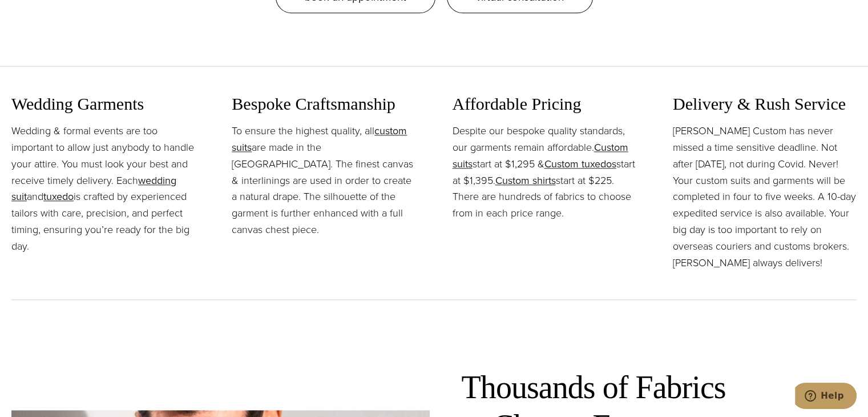 This screenshot has width=868, height=417. I want to click on a: Custom suits, so click(541, 155).